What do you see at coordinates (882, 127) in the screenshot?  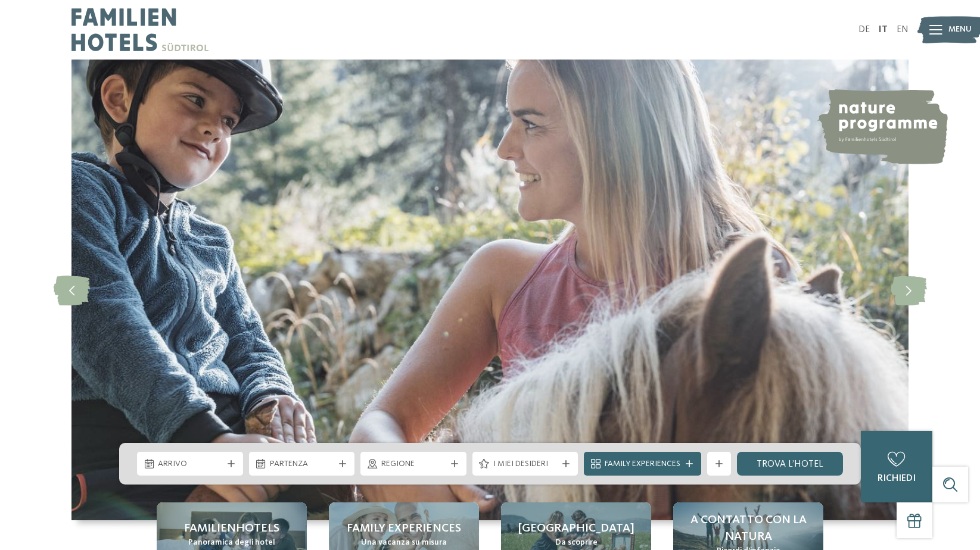 I see `a: nature programme by Familienhotels Südtirol` at bounding box center [882, 127].